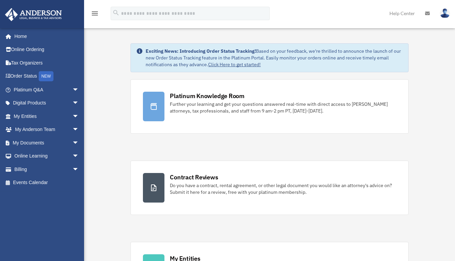 This screenshot has height=261, width=455. I want to click on img: Anderson Advisors Platinum Portal, so click(33, 14).